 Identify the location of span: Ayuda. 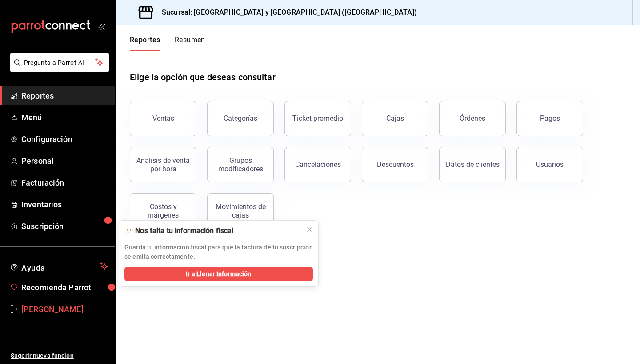
(59, 266).